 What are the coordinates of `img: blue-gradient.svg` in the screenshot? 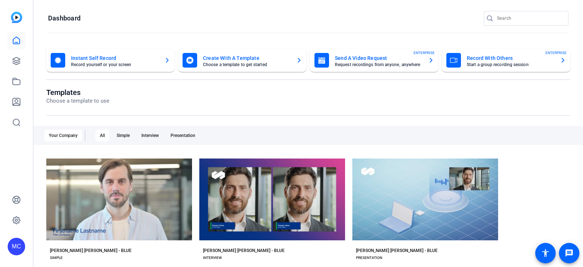 It's located at (16, 17).